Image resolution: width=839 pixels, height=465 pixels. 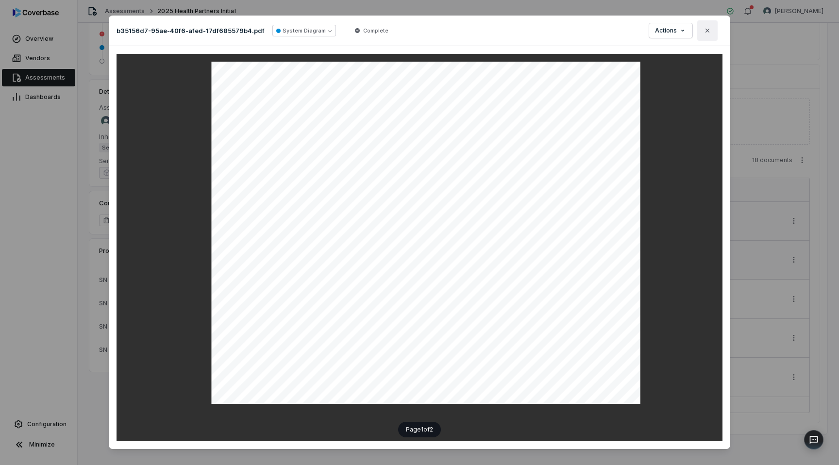 I want to click on div: Page 1 of 2, so click(x=420, y=430).